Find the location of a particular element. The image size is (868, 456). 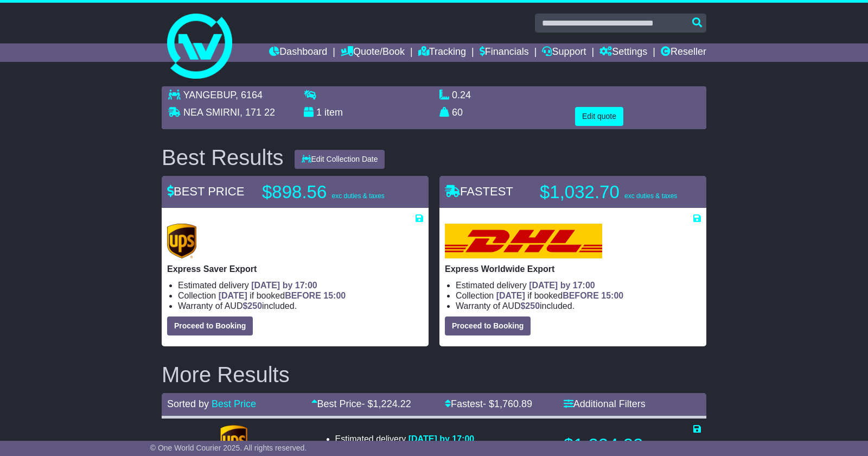

span: 1,224.22 is located at coordinates (393, 404).